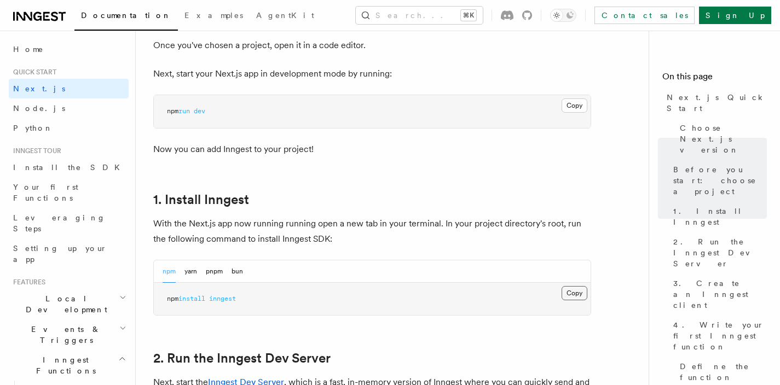 The image size is (780, 385). Describe the element at coordinates (214, 271) in the screenshot. I see `button: pnpm` at that location.